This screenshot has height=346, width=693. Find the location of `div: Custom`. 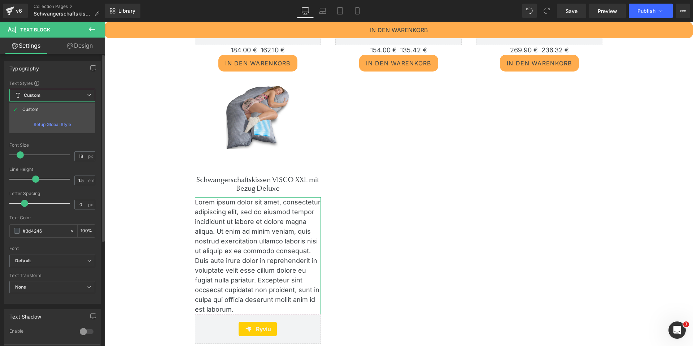

div: Custom is located at coordinates (30, 109).